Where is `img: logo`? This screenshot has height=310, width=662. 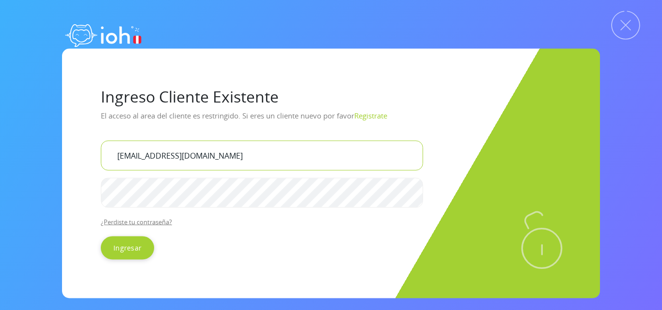
img: logo is located at coordinates (103, 34).